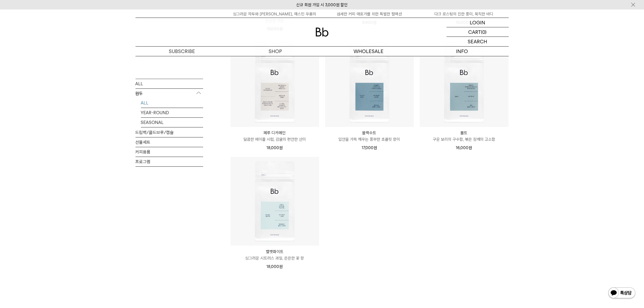  What do you see at coordinates (275, 252) in the screenshot?
I see `p: 벨벳화이트` at bounding box center [275, 252].